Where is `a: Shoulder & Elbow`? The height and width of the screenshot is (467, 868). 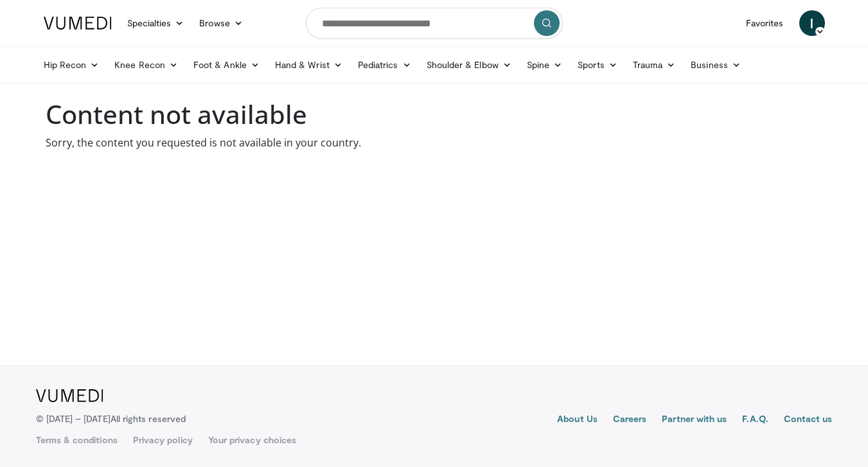
a: Shoulder & Elbow is located at coordinates (469, 65).